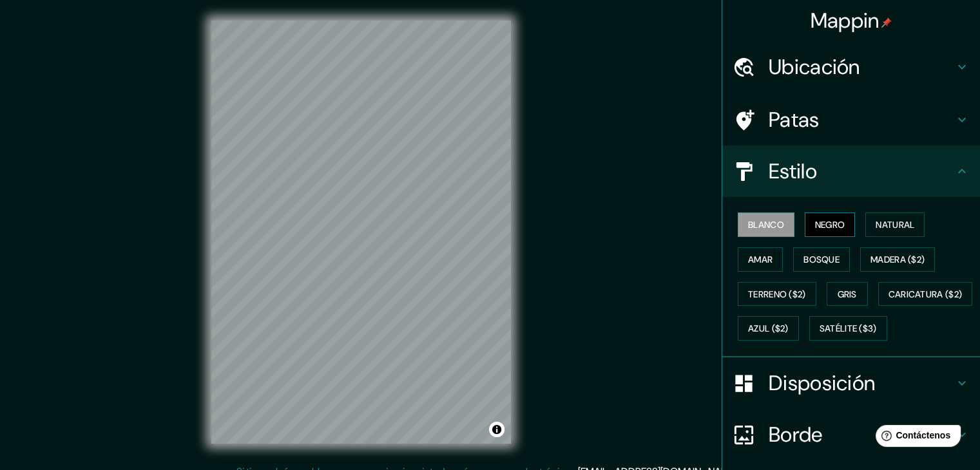 This screenshot has width=980, height=470. I want to click on div: Borde, so click(851, 435).